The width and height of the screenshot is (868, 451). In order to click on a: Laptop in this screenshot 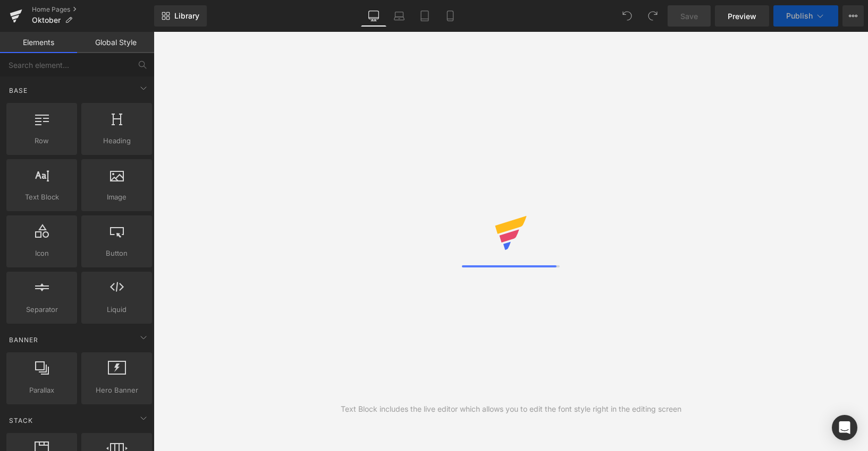, I will do `click(399, 16)`.